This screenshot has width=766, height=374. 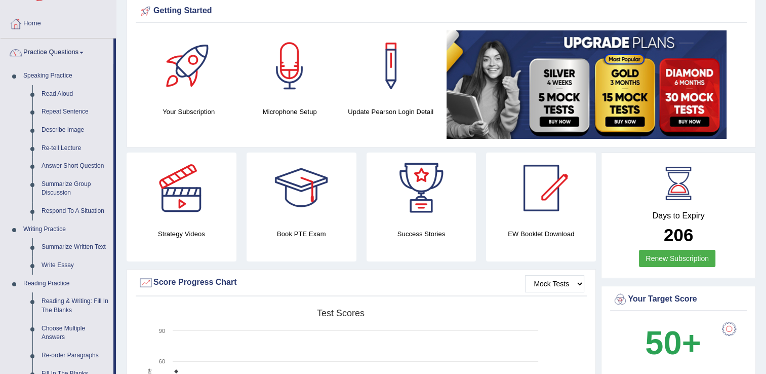 What do you see at coordinates (679, 216) in the screenshot?
I see `h4: Days to Expiry` at bounding box center [679, 216].